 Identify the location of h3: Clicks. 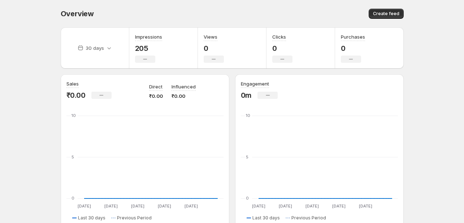
(279, 37).